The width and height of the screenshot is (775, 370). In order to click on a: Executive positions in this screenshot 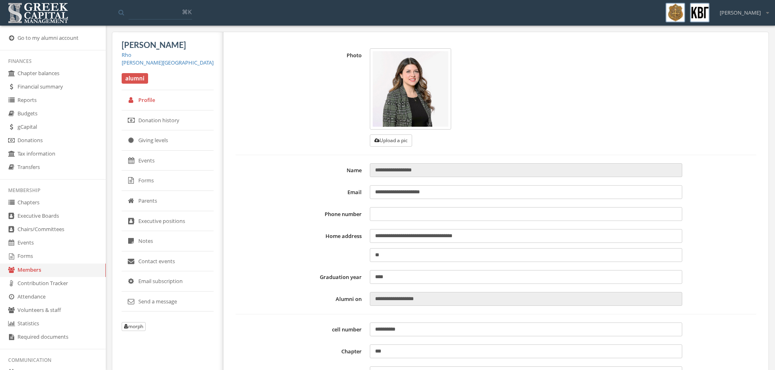, I will do `click(168, 222)`.